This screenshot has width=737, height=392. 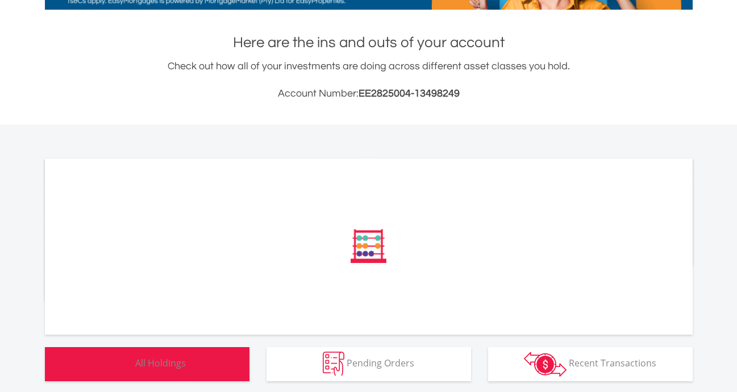 I want to click on h3: Account Number:, so click(x=369, y=94).